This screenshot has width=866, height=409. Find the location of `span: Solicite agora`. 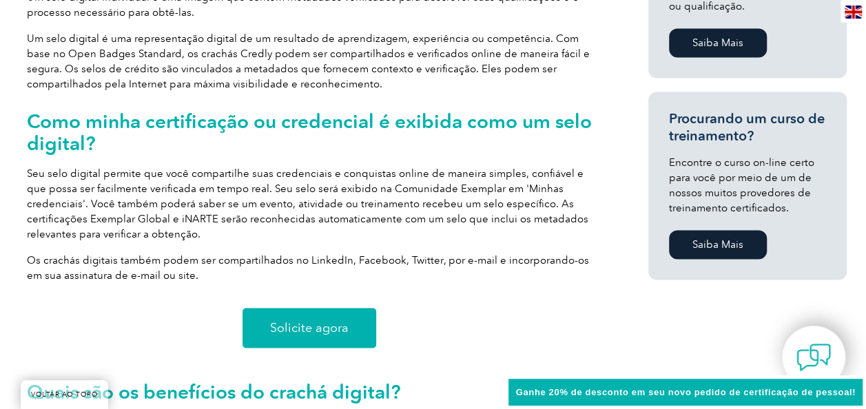

span: Solicite agora is located at coordinates (309, 328).